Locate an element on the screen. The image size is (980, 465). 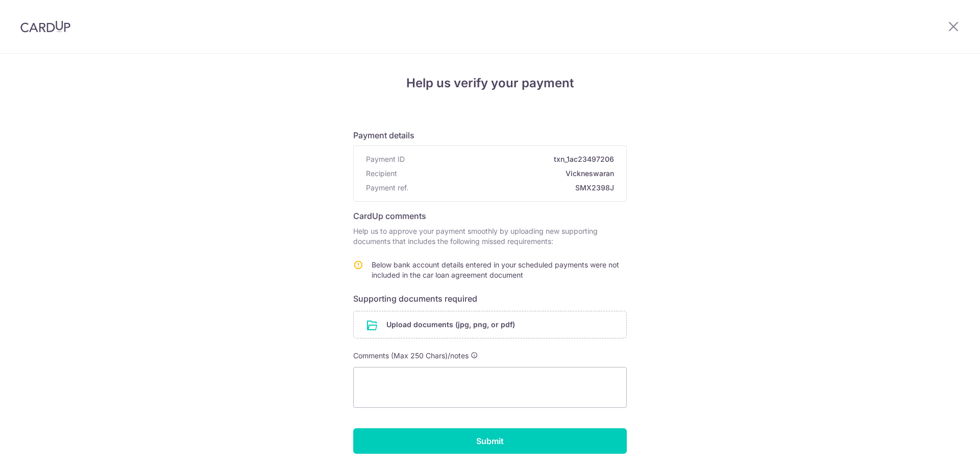
p: Help us to approve your payment smoothly by uploading new supporting documents that includes the ... is located at coordinates (490, 236).